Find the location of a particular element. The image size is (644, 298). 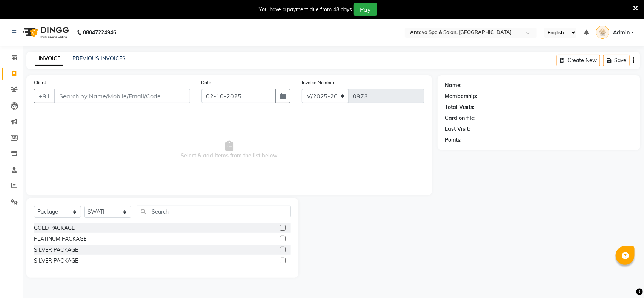

button: +91 is located at coordinates (45, 96).